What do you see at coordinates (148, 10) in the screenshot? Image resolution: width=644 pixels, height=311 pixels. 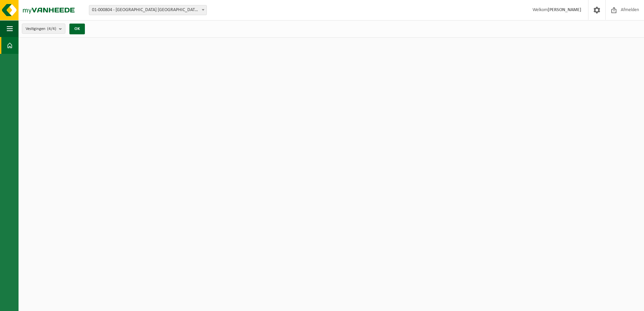 I see `span: 01-000804 - TARKETT NV - WAALWIJK` at bounding box center [148, 10].